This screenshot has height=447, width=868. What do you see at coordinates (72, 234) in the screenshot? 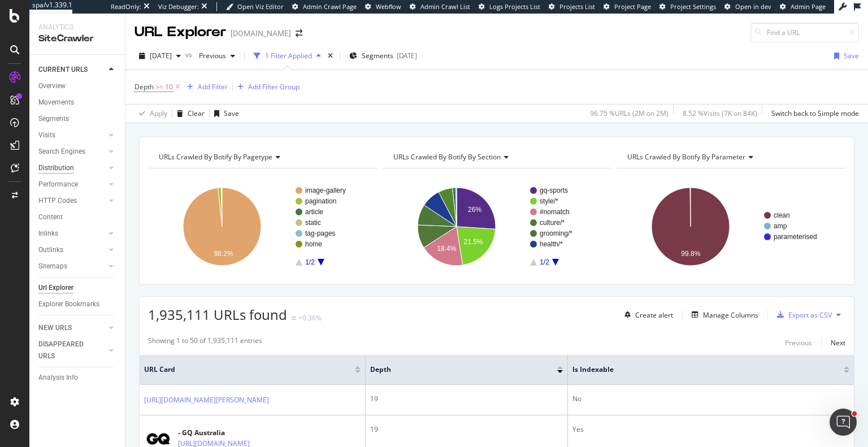
I see `a: Inlinks` at bounding box center [72, 234].